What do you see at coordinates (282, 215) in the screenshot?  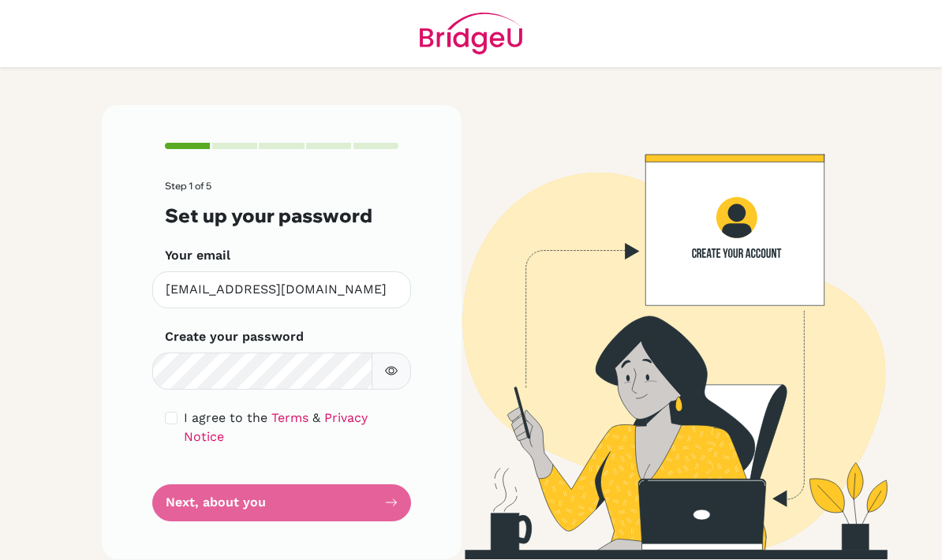 I see `h3: Set up your password` at bounding box center [282, 215].